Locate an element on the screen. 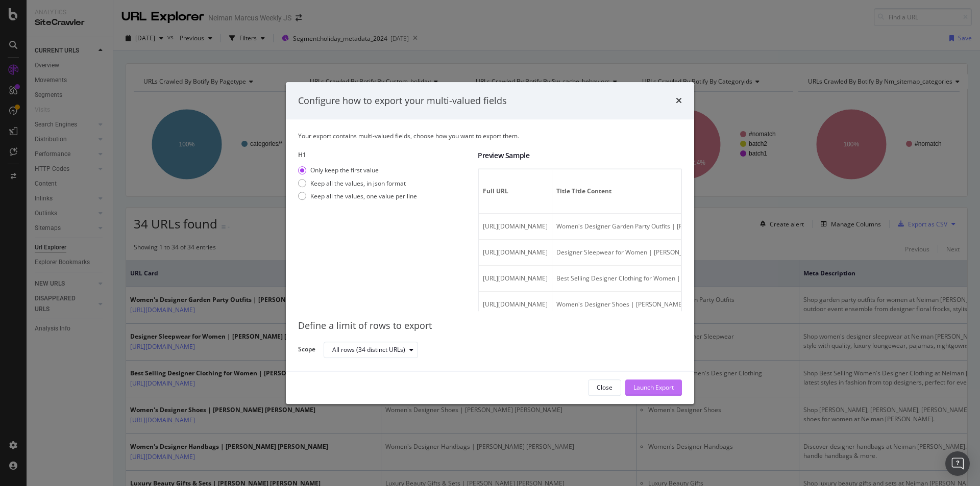 The width and height of the screenshot is (980, 486). div: All rows (34 distinct URLs) is located at coordinates (368, 350).